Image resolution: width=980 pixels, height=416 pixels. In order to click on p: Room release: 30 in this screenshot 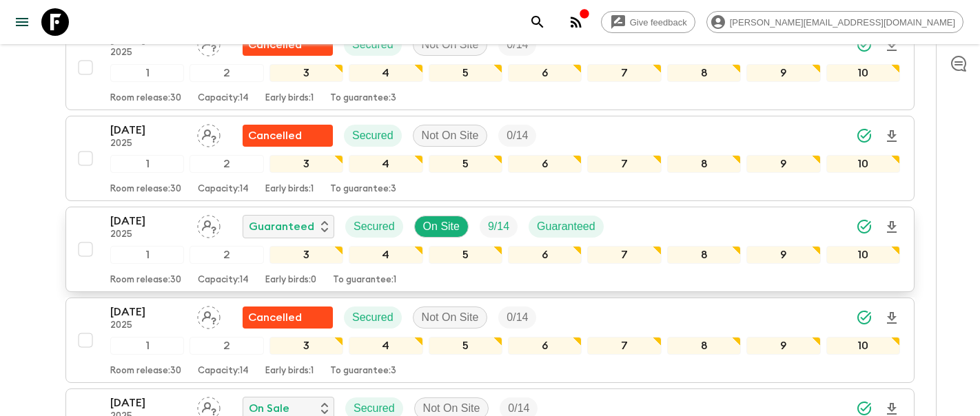, I will do `click(145, 280)`.